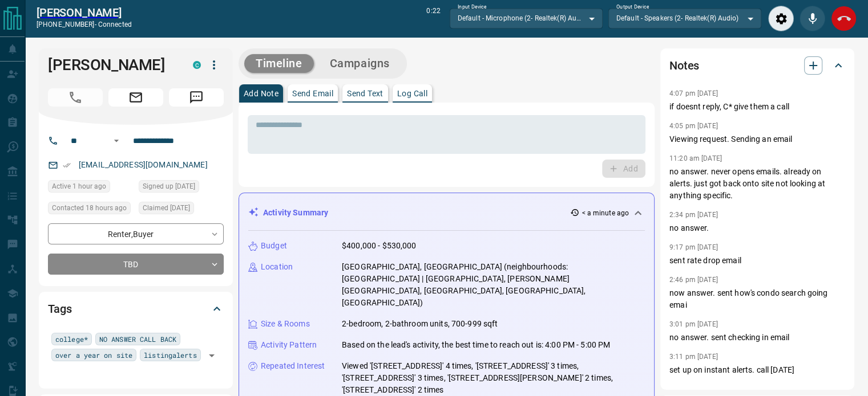 The image size is (868, 396). I want to click on p: now answer. sent how's condo search going emai, so click(757, 299).